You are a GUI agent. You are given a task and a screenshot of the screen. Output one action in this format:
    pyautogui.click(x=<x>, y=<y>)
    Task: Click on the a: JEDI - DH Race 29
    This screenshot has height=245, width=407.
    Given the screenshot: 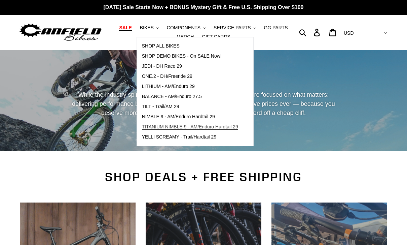 What is the action you would take?
    pyautogui.click(x=190, y=66)
    